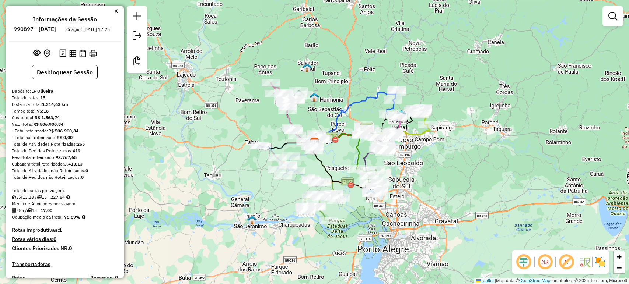 This screenshot has width=629, height=284. Describe the element at coordinates (37, 217) in the screenshot. I see `span: Ocupação média da frota:` at that location.